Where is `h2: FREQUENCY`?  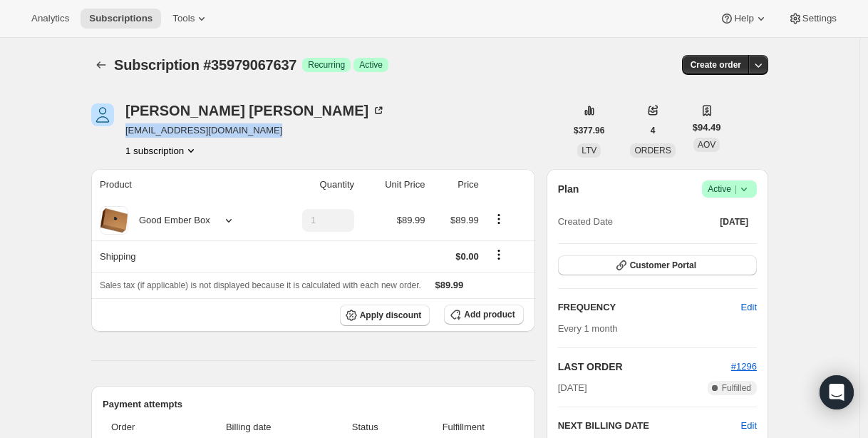
h2: FREQUENCY is located at coordinates (650, 307).